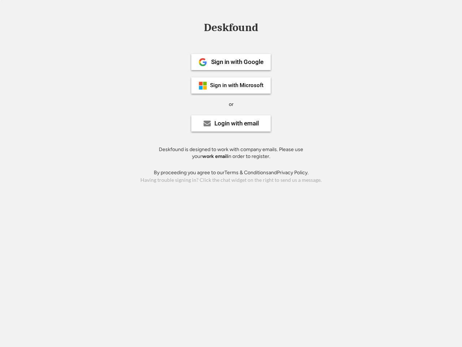  Describe the element at coordinates (247, 172) in the screenshot. I see `a: Terms & Conditions` at that location.